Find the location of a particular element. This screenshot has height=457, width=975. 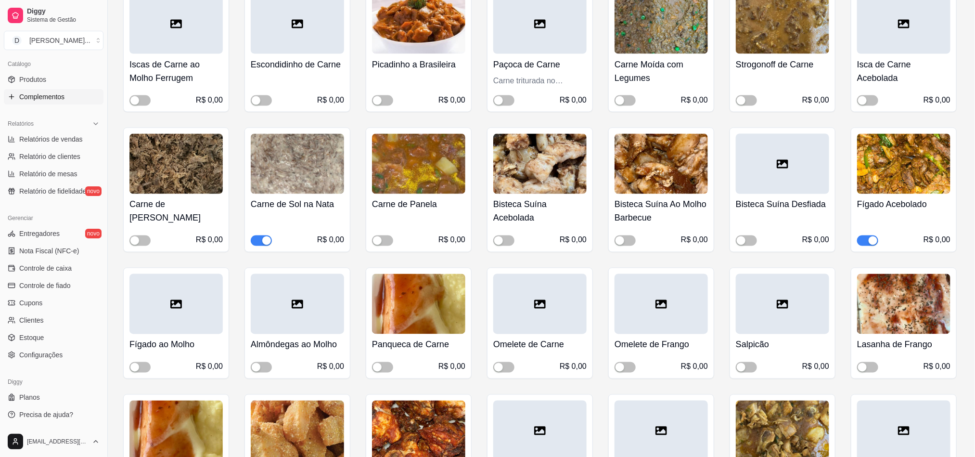

a: Nota Fiscal (NFC-e) is located at coordinates (53, 251).